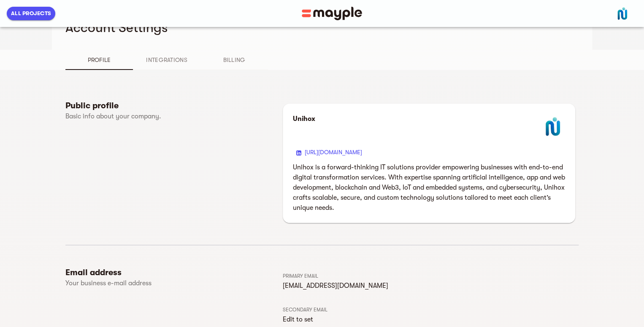  Describe the element at coordinates (553, 126) in the screenshot. I see `img: project_owning_company_logo_mayple` at that location.